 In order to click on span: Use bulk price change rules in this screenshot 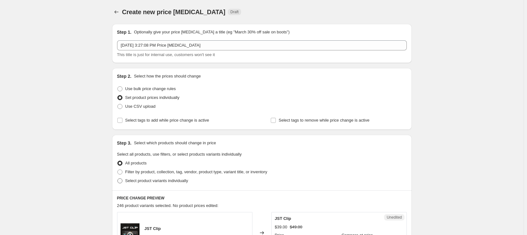, I will do `click(150, 89)`.